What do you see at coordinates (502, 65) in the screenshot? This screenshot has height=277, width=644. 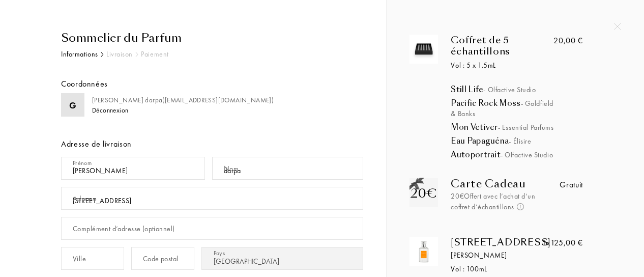 I see `div: Vol : 5 x 1.5mL` at bounding box center [502, 65].